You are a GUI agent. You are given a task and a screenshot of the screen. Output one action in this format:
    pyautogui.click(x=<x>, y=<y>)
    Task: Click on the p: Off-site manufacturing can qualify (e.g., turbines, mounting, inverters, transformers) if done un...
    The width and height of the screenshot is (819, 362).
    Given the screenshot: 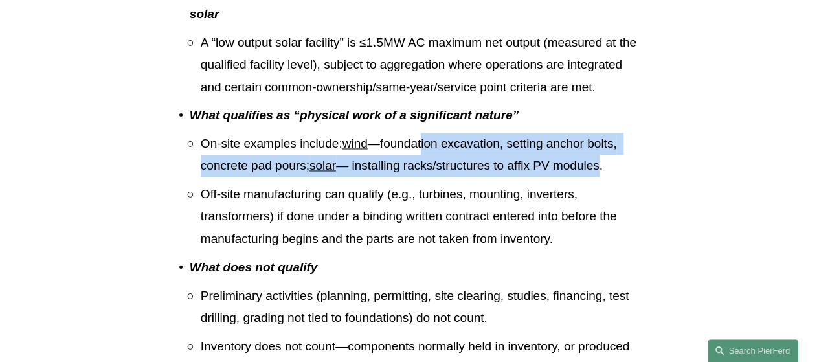 What is the action you would take?
    pyautogui.click(x=420, y=216)
    